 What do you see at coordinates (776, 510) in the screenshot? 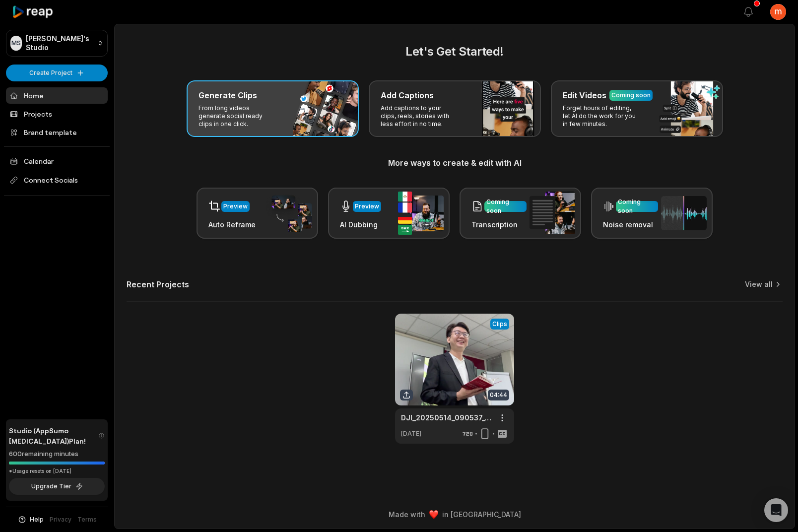
I see `div: Open Intercom Messenger` at bounding box center [776, 510].